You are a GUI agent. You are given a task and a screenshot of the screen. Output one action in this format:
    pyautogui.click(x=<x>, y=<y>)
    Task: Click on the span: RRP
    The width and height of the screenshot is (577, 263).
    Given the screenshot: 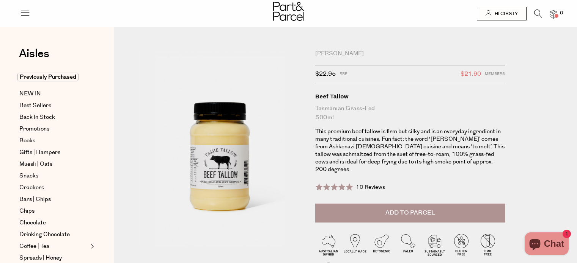 What is the action you would take?
    pyautogui.click(x=343, y=74)
    